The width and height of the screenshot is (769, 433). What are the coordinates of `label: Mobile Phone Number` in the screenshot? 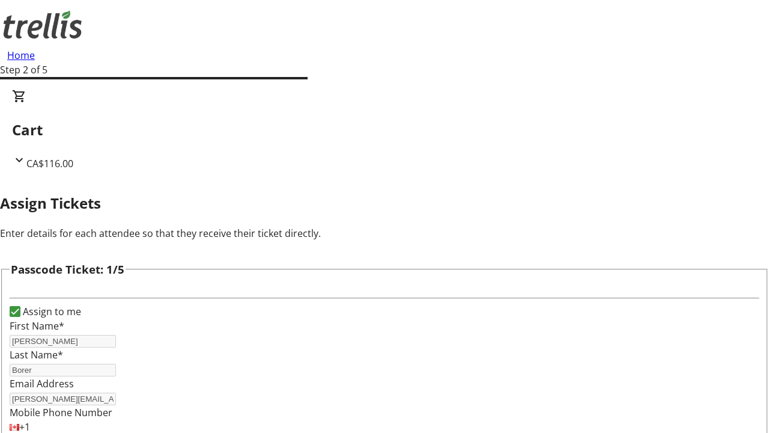 It's located at (61, 412).